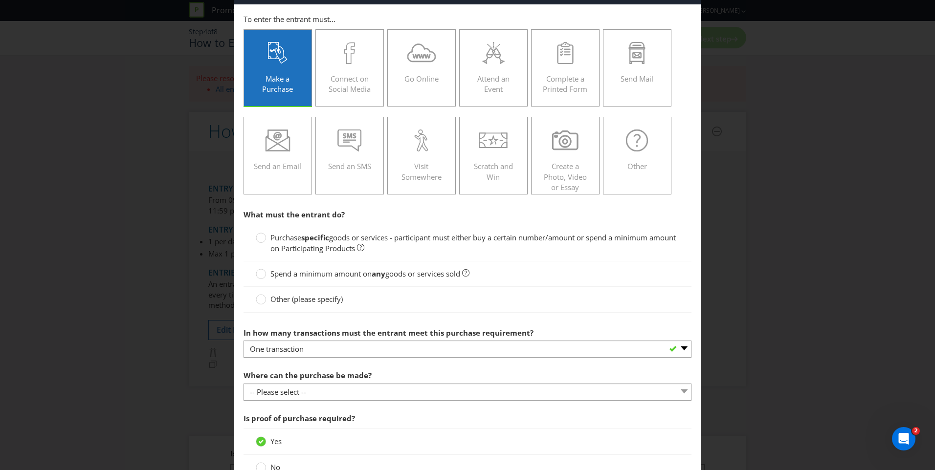 This screenshot has height=470, width=935. I want to click on span: Send an Email, so click(277, 166).